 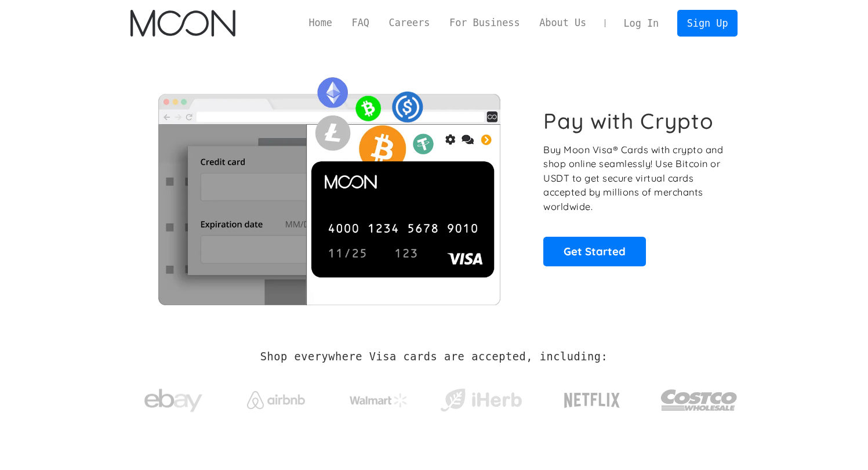 What do you see at coordinates (410, 23) in the screenshot?
I see `a: Careers` at bounding box center [410, 23].